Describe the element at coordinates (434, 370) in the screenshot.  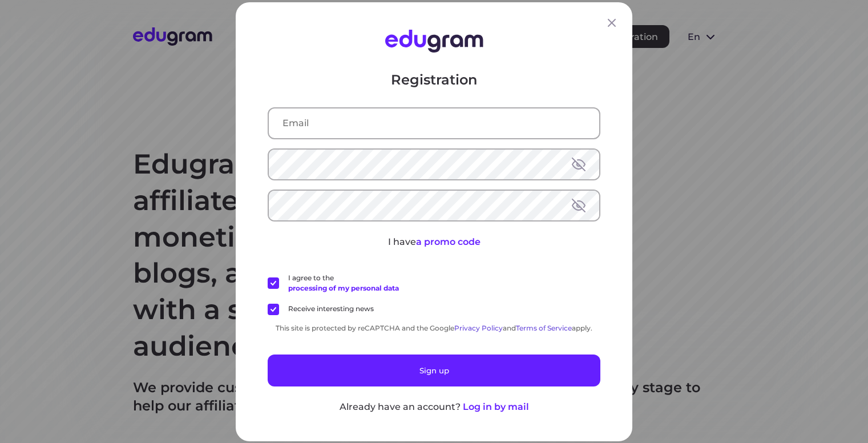
I see `button: Sign up` at that location.